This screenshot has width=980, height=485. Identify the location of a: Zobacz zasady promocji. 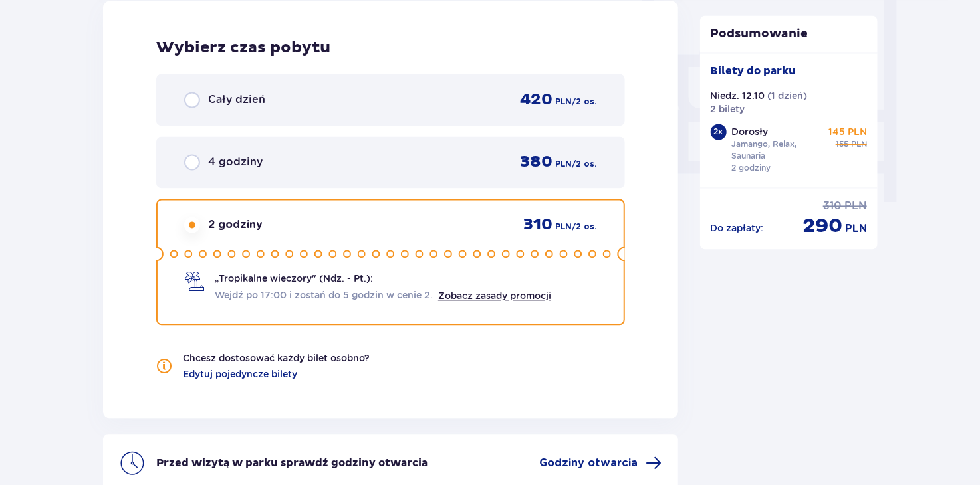
(495, 296).